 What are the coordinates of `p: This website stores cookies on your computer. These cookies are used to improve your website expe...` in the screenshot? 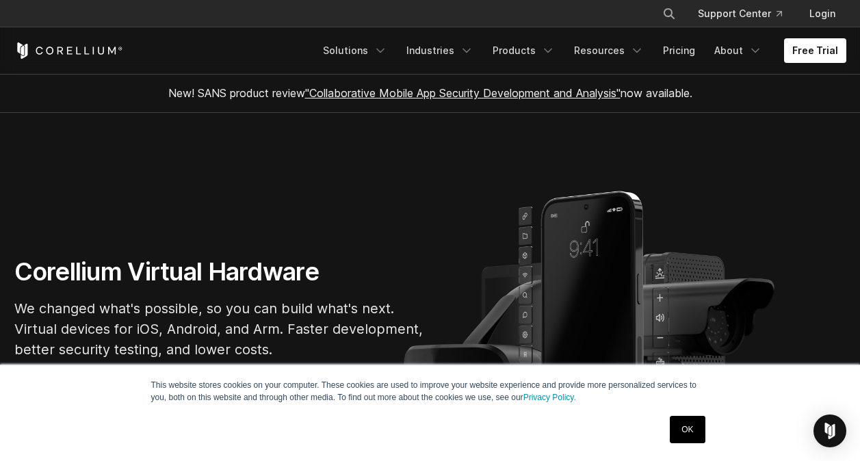 It's located at (430, 391).